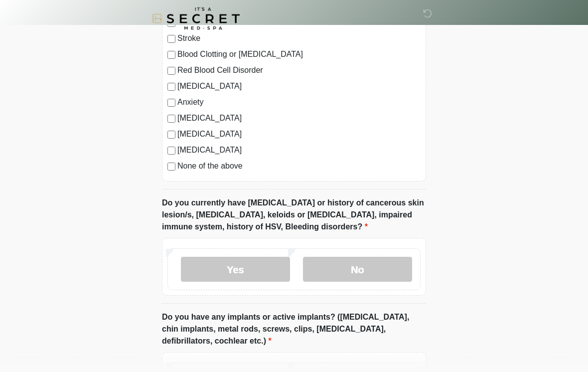  Describe the element at coordinates (357, 269) in the screenshot. I see `label: No` at that location.